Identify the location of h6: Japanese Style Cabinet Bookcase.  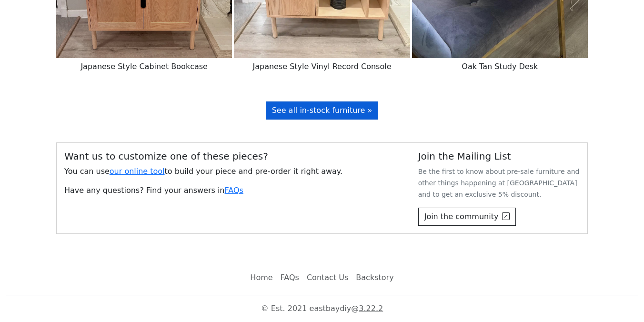
(144, 66).